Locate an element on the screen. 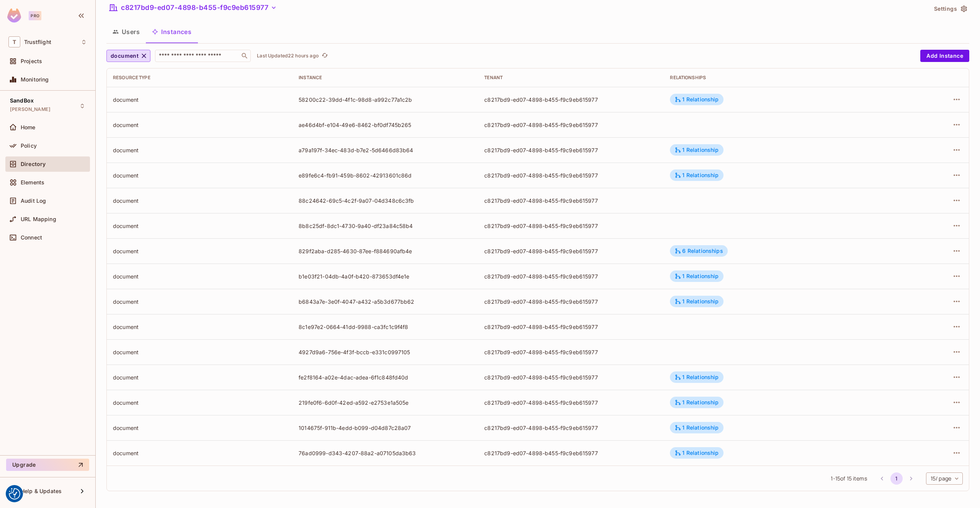  button: Users is located at coordinates (126, 32).